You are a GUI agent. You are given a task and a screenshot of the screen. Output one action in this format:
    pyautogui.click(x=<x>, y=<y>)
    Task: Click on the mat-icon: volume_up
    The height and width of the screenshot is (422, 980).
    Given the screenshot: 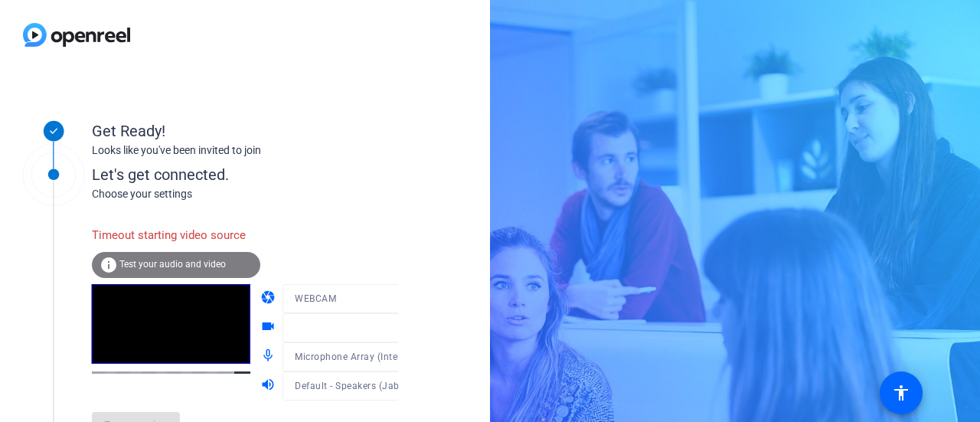 What is the action you would take?
    pyautogui.click(x=270, y=386)
    